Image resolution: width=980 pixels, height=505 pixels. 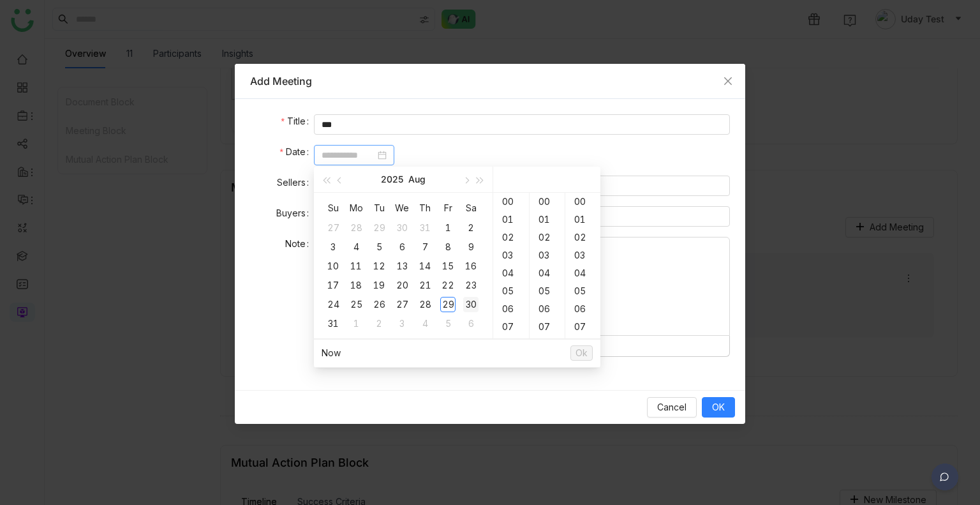 What do you see at coordinates (379, 247) in the screenshot?
I see `div: 5` at bounding box center [379, 247].